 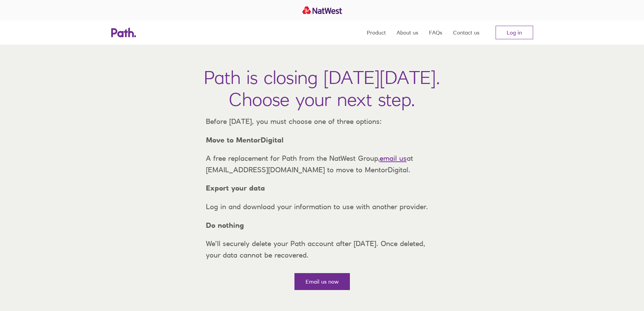 I want to click on a: Contact us, so click(x=466, y=32).